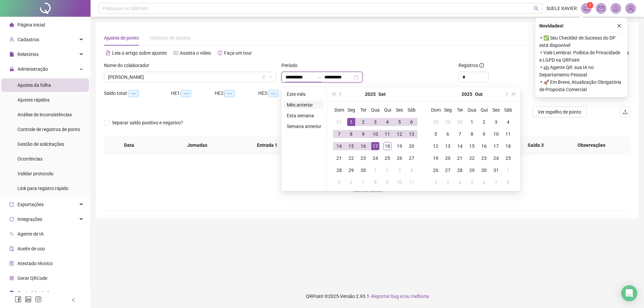 This screenshot has height=308, width=644. What do you see at coordinates (400, 146) in the screenshot?
I see `td: 2025-09-19` at bounding box center [400, 146].